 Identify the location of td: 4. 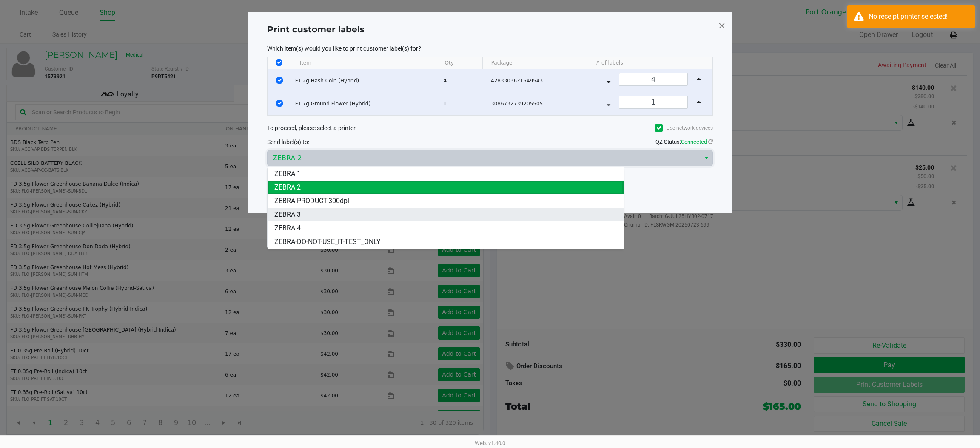
(463, 81).